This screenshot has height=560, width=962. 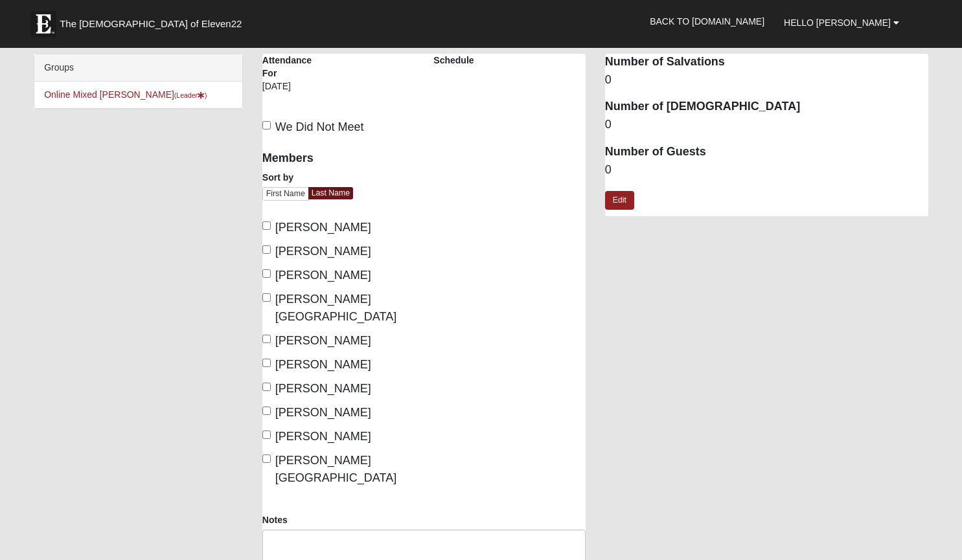 I want to click on a: First Name, so click(x=285, y=194).